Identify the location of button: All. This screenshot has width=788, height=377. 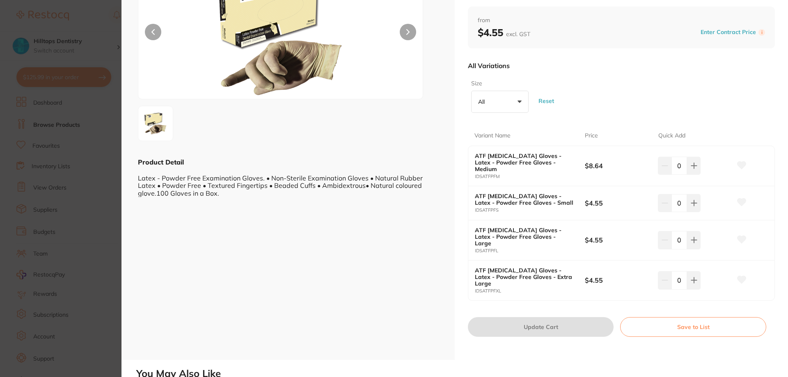
(500, 102).